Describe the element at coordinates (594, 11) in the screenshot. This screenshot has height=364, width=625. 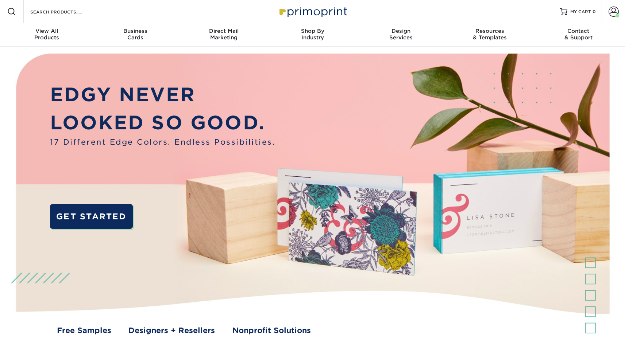
I see `span: 0` at that location.